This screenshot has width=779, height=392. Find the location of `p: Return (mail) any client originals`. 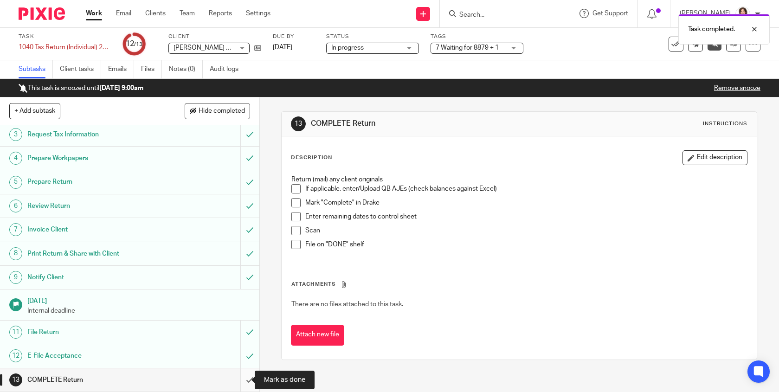

p: Return (mail) any client originals is located at coordinates (520, 180).